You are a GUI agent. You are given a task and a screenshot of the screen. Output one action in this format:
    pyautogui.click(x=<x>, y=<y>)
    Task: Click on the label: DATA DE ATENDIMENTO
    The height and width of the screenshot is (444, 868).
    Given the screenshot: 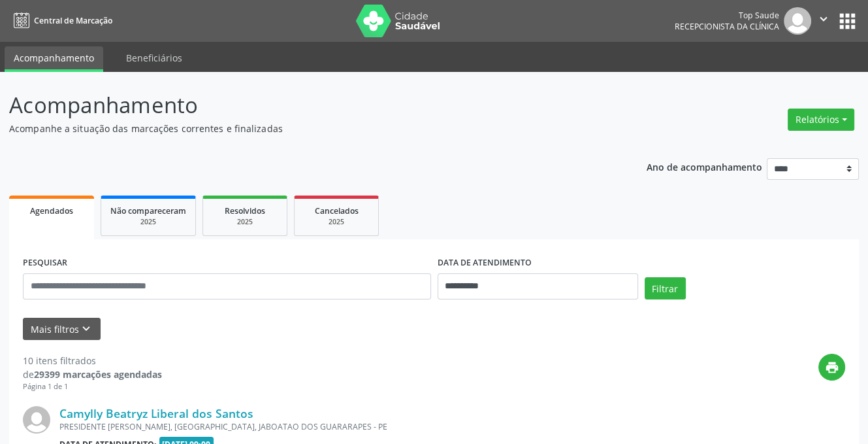 What is the action you would take?
    pyautogui.click(x=484, y=263)
    